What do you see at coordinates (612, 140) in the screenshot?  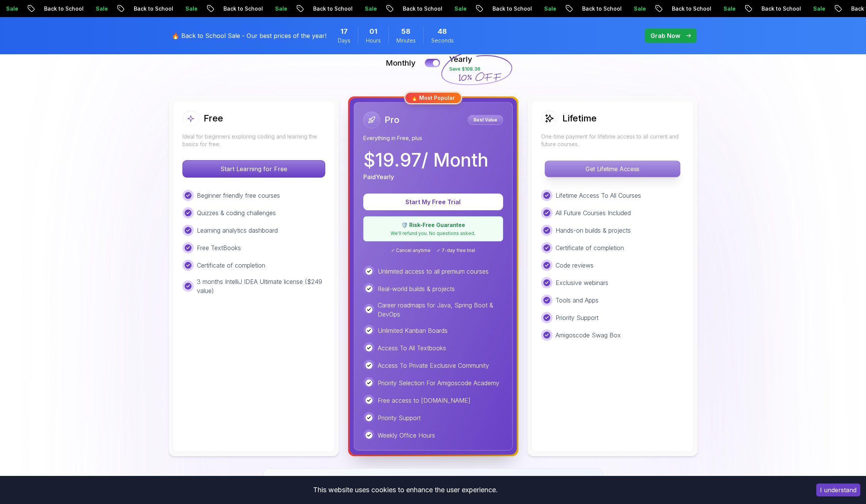 I see `p: One-time payment for lifetime access to all current and future courses.` at bounding box center [612, 140].